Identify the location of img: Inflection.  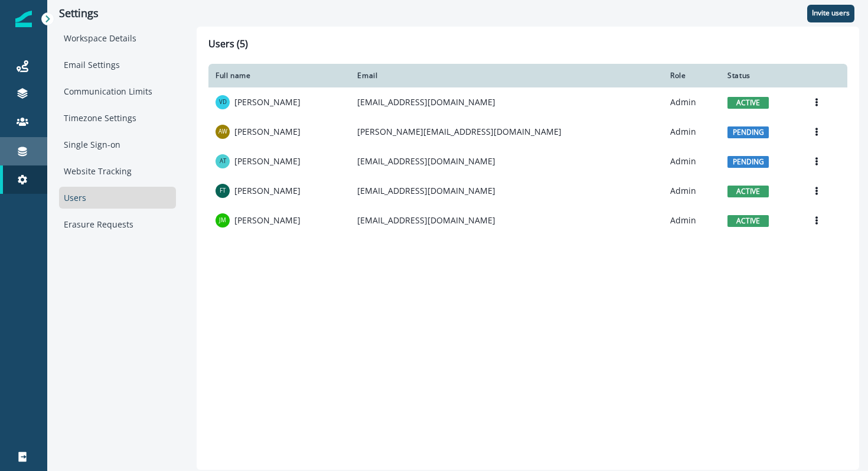
(23, 19).